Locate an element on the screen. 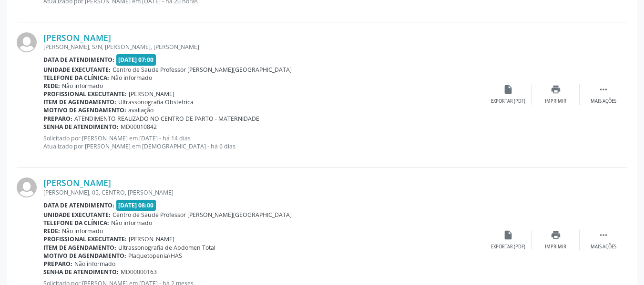  span: Ultrassonografia de Abdomen Total is located at coordinates (167, 247).